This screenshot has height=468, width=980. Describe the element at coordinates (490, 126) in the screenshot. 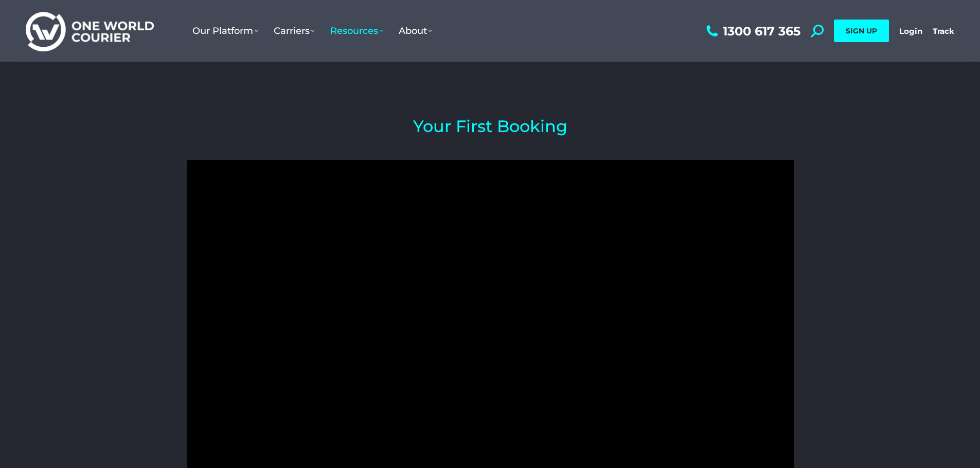

I see `h2: Your First Booking` at that location.